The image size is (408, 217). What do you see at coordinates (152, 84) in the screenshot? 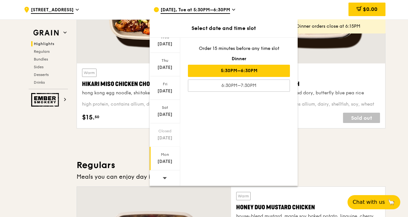
I see `div: Hikari Miso Chicken Chow Mein` at bounding box center [152, 84].